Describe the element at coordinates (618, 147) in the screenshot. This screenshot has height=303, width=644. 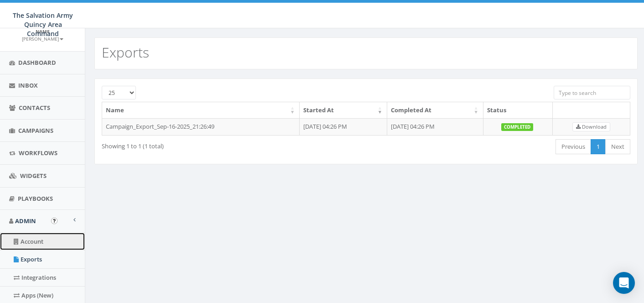
I see `a: Next` at that location.